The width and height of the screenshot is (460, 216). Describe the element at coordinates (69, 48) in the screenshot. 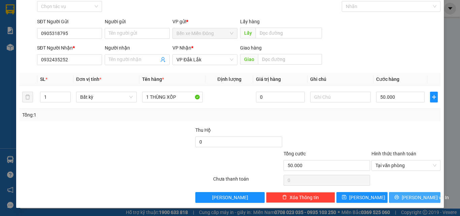

I see `div: SĐT Người Nhận` at that location.